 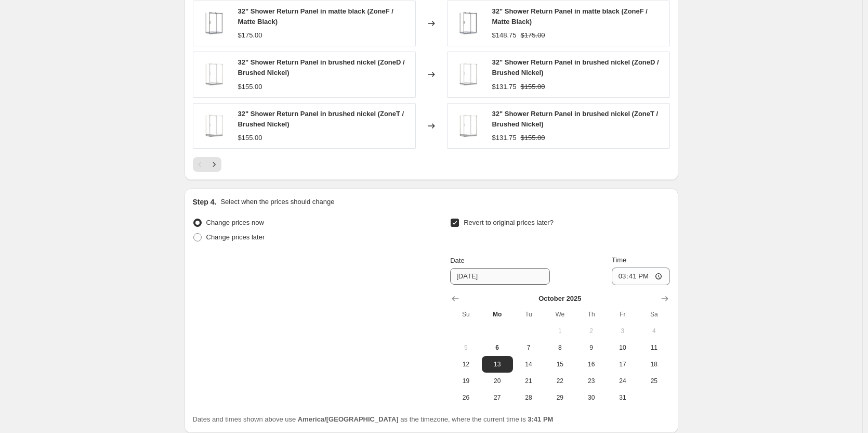 I want to click on button: Saturday October 25 2025, so click(x=654, y=381).